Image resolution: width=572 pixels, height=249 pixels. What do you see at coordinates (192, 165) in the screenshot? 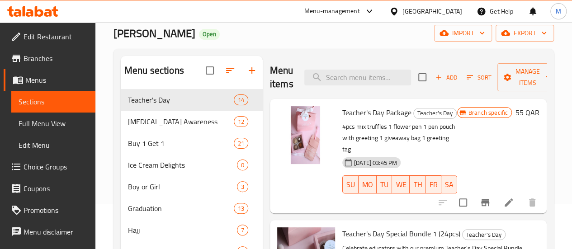
I see `div: Ice Cream Delights0` at bounding box center [192, 165].